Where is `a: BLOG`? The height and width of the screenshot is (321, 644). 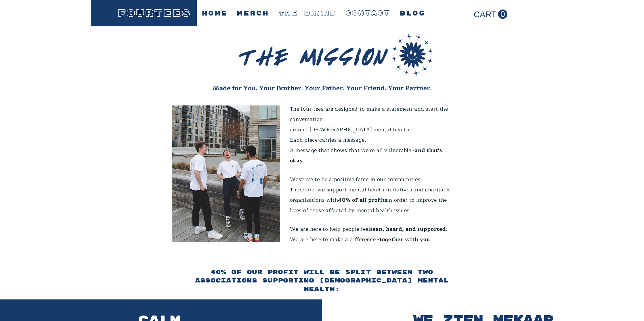
a: BLOG is located at coordinates (412, 14).